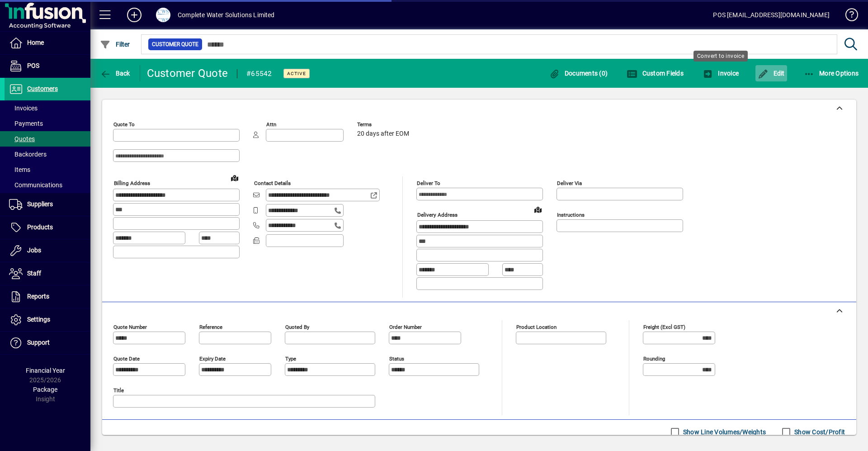  I want to click on span: Payments, so click(26, 123).